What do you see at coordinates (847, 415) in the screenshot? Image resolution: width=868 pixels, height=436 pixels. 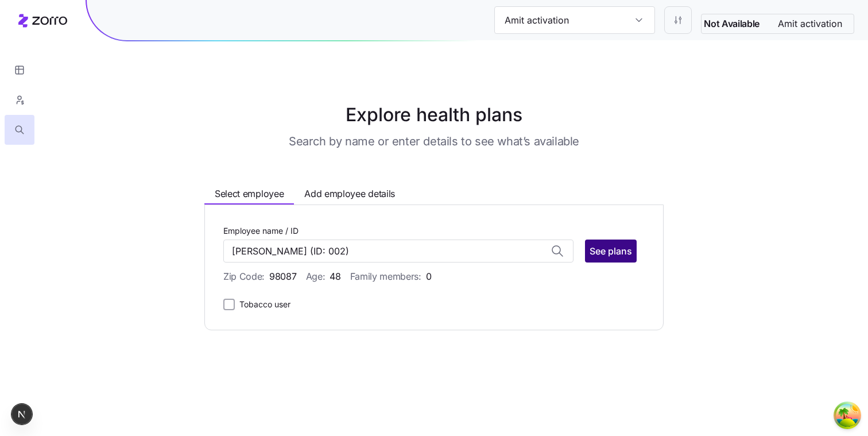 I see `button: Open Tanstack query devtools` at bounding box center [847, 415].